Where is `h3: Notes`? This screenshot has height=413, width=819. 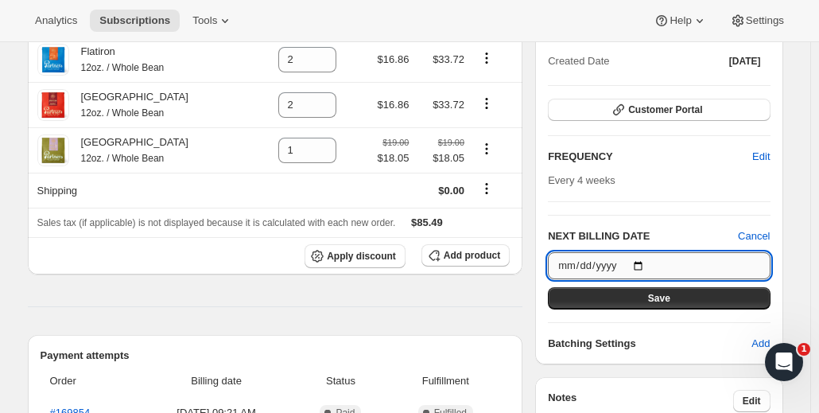 h3: Notes is located at coordinates (640, 401).